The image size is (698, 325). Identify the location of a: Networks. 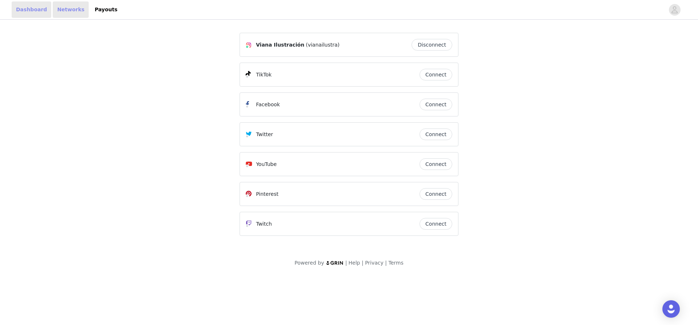
(71, 9).